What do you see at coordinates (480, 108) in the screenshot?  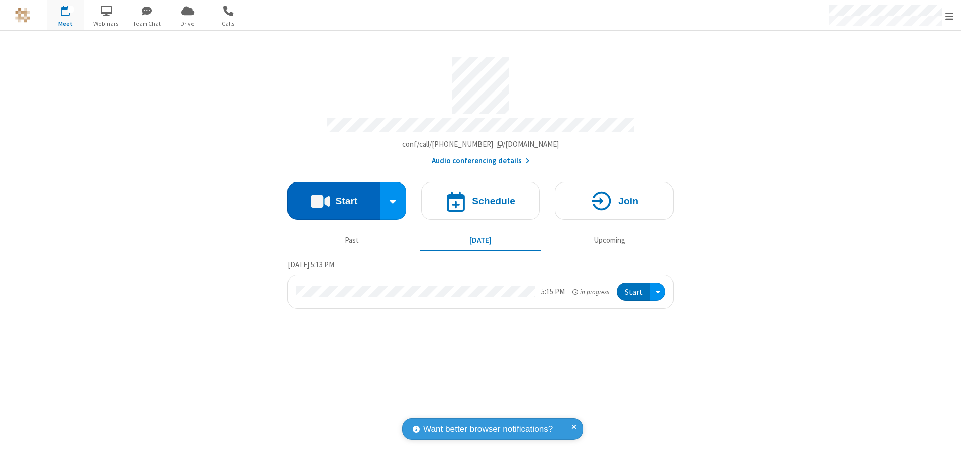 I see `section: Account details` at bounding box center [480, 108].